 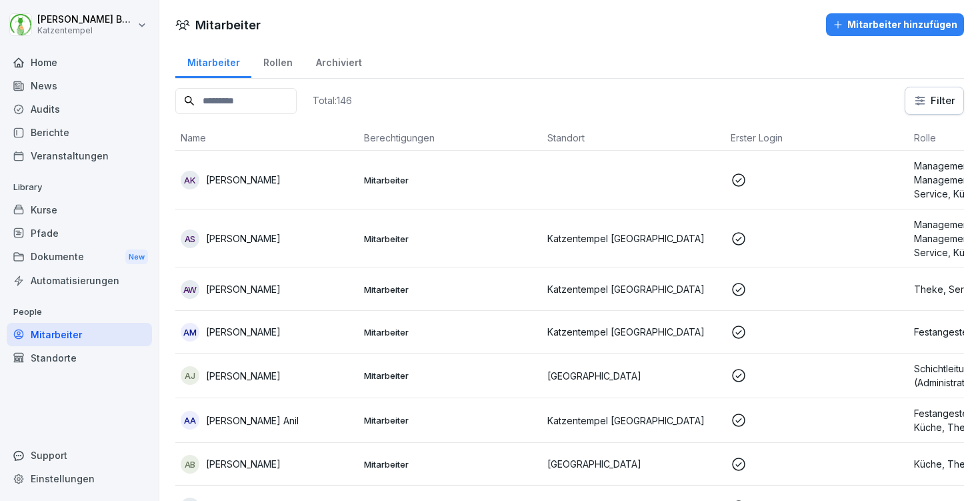 What do you see at coordinates (190, 375) in the screenshot?
I see `div: AJ` at bounding box center [190, 375].